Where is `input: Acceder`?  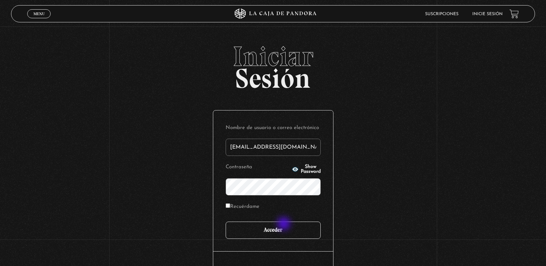
input: Acceder is located at coordinates (273, 231).